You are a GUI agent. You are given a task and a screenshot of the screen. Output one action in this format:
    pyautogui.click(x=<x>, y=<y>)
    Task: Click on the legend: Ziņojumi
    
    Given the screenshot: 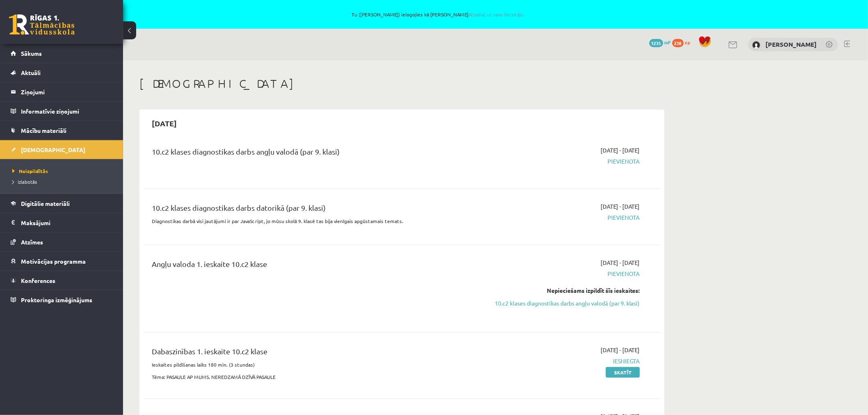 What is the action you would take?
    pyautogui.click(x=67, y=92)
    